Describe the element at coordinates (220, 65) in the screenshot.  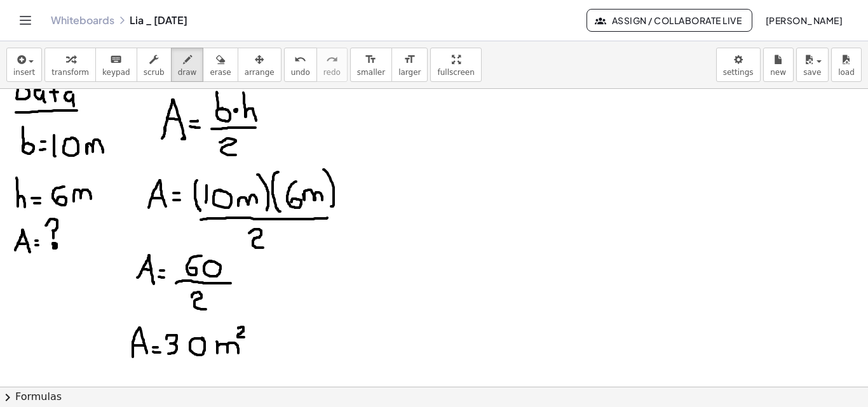
I see `button: erase` at that location.